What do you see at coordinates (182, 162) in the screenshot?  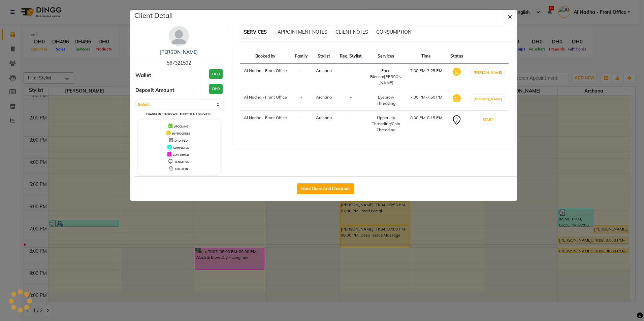 I see `span: TENTATIVE` at bounding box center [182, 162].